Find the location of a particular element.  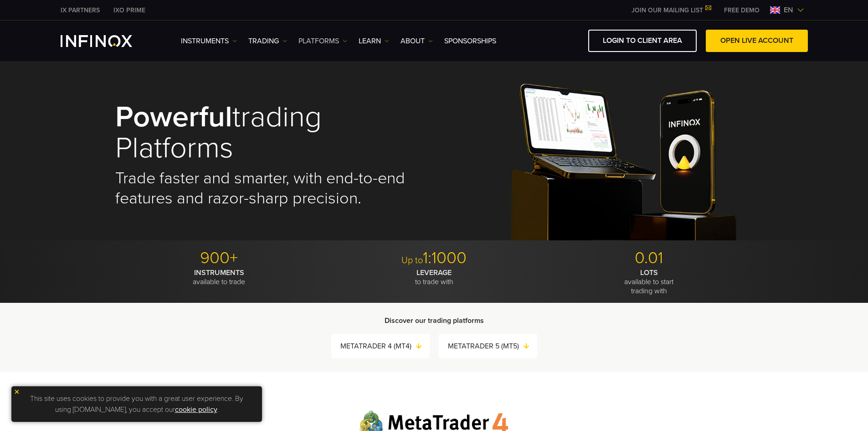

a: cookie policy is located at coordinates (196, 409).